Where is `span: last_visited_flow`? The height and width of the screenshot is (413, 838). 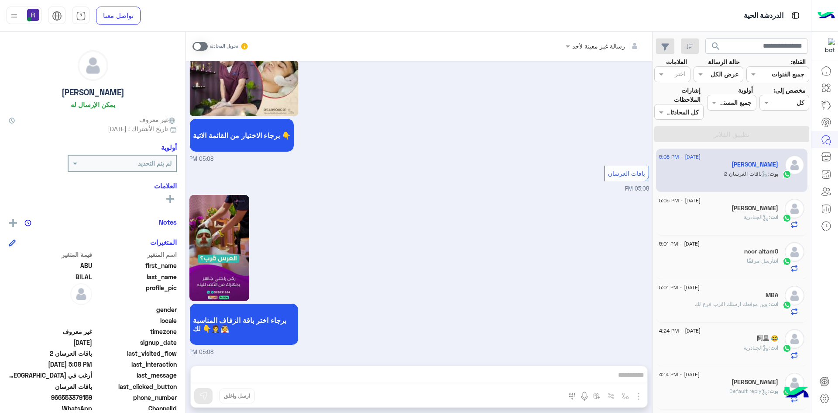 span: last_visited_flow is located at coordinates (135, 353).